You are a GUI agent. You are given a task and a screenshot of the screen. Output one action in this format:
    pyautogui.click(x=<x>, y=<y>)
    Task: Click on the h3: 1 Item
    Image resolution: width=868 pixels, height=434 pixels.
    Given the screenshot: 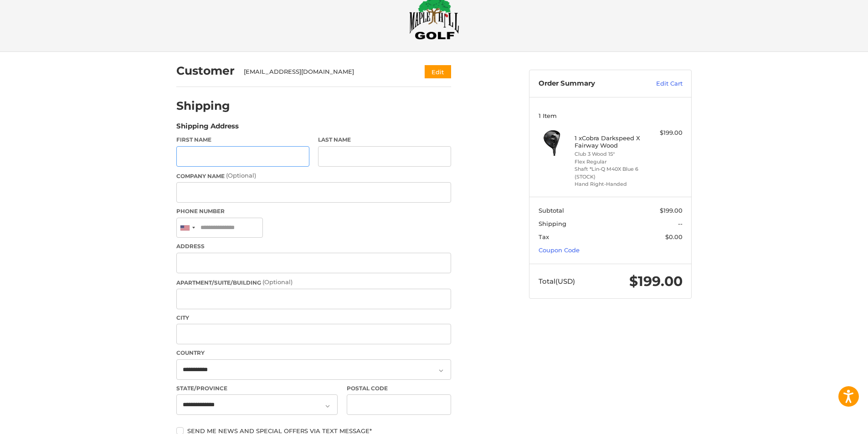 What is the action you would take?
    pyautogui.click(x=610, y=116)
    